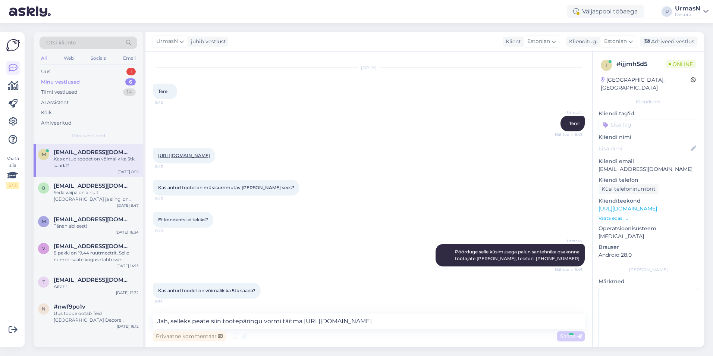  Describe the element at coordinates (69, 58) in the screenshot. I see `div: Web` at that location.